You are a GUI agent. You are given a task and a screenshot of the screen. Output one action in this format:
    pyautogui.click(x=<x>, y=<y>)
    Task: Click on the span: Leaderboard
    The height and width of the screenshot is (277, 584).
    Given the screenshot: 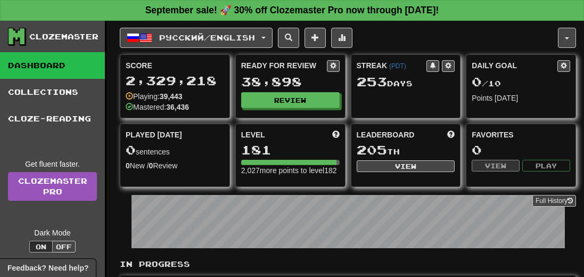 What is the action you would take?
    pyautogui.click(x=386, y=135)
    